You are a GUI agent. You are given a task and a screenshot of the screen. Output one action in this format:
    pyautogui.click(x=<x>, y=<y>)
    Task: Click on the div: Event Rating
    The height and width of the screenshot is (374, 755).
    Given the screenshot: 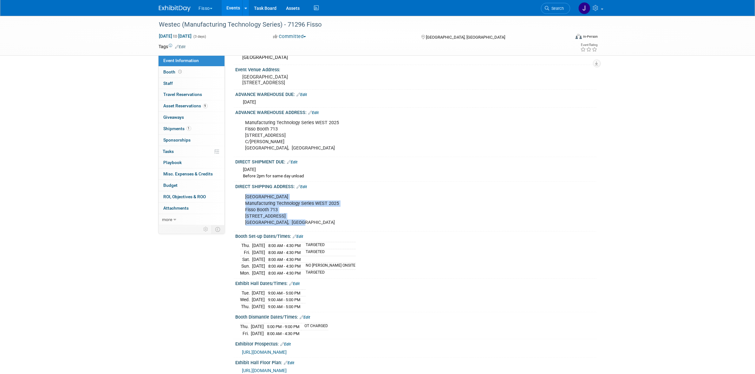 What is the action you would take?
    pyautogui.click(x=588, y=45)
    